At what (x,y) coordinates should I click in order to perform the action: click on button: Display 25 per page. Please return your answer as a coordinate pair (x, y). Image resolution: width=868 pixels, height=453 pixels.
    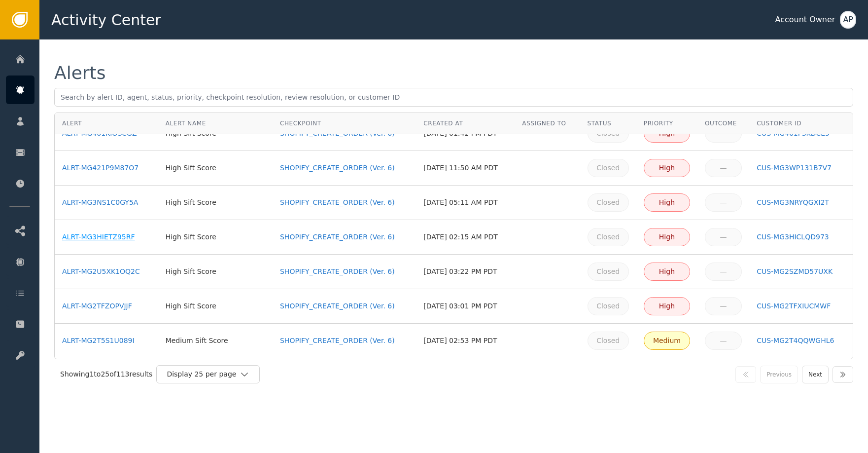
    Looking at the image, I should click on (208, 374).